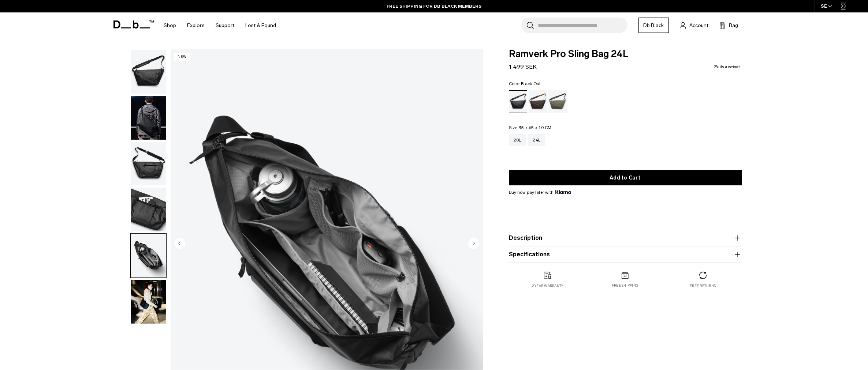 The height and width of the screenshot is (370, 868). I want to click on span: Ramverk Pro Sling Bag 24L, so click(625, 54).